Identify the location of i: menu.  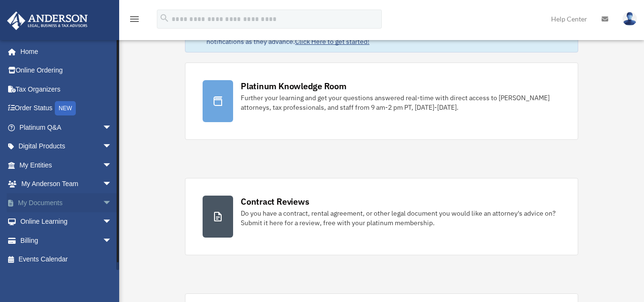
(134, 19).